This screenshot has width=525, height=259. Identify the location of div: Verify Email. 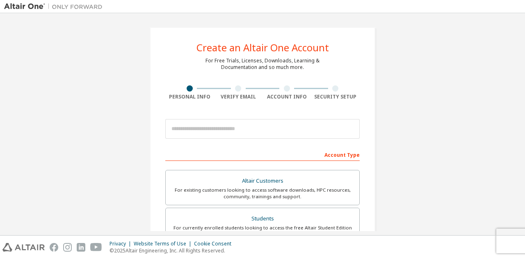
(238, 97).